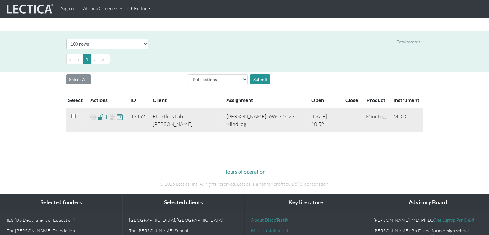 The image size is (489, 235). I want to click on span: Update close date, so click(120, 116).